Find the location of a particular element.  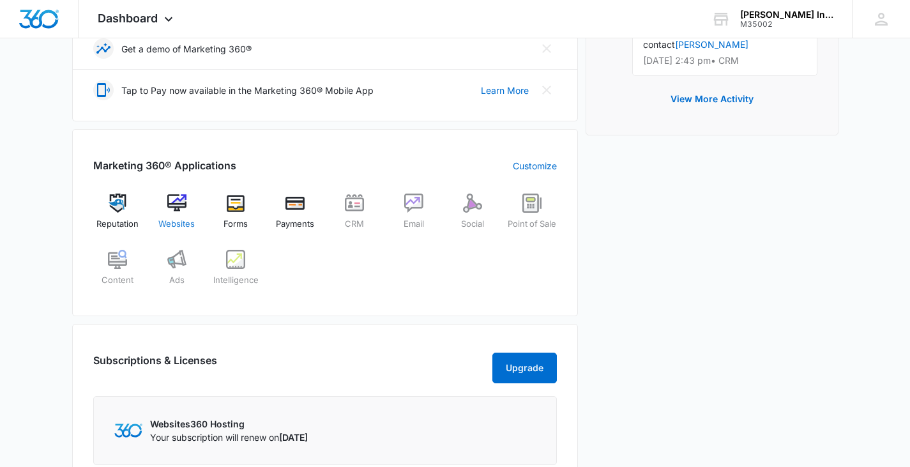

p: Websites360 Hosting is located at coordinates (229, 423).